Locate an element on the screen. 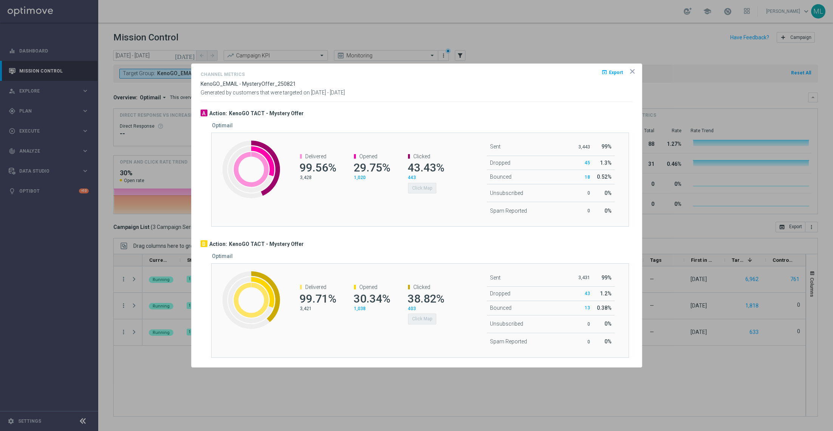 The width and height of the screenshot is (833, 431). span: Generated by customers that were targeted on is located at coordinates (255, 93).